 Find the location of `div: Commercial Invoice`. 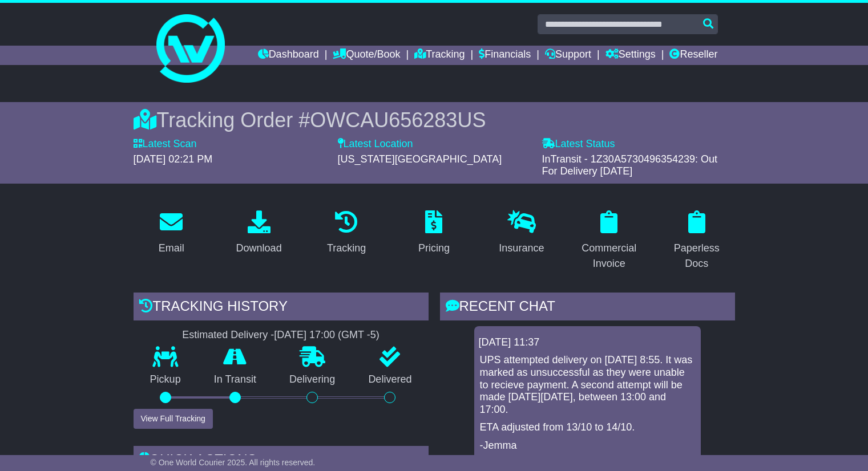

div: Commercial Invoice is located at coordinates (609, 256).